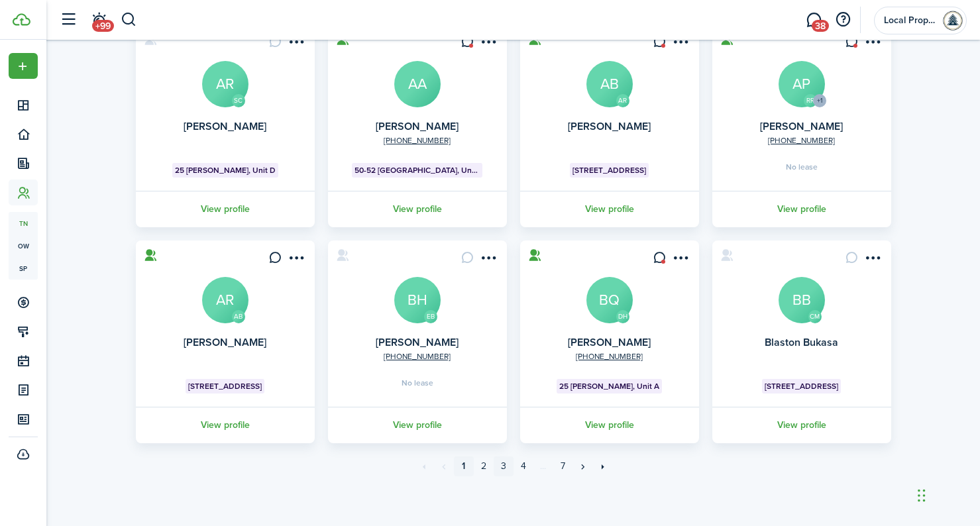 The height and width of the screenshot is (526, 980). Describe the element at coordinates (23, 224) in the screenshot. I see `a: tn` at that location.